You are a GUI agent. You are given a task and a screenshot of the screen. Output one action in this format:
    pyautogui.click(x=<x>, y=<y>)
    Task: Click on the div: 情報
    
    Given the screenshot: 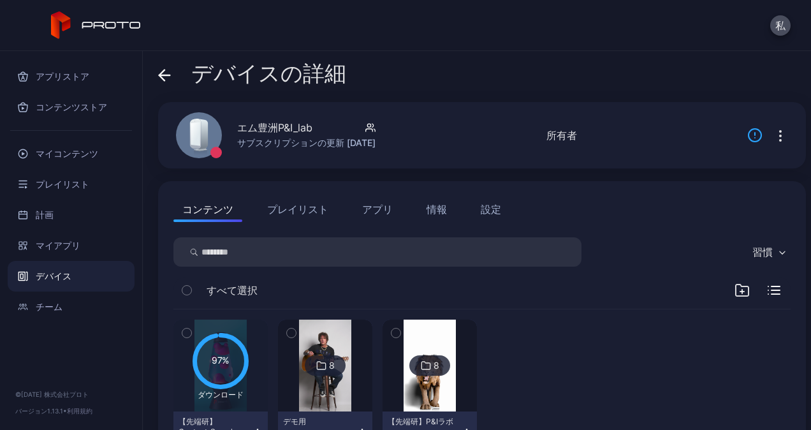 What is the action you would take?
    pyautogui.click(x=437, y=209)
    